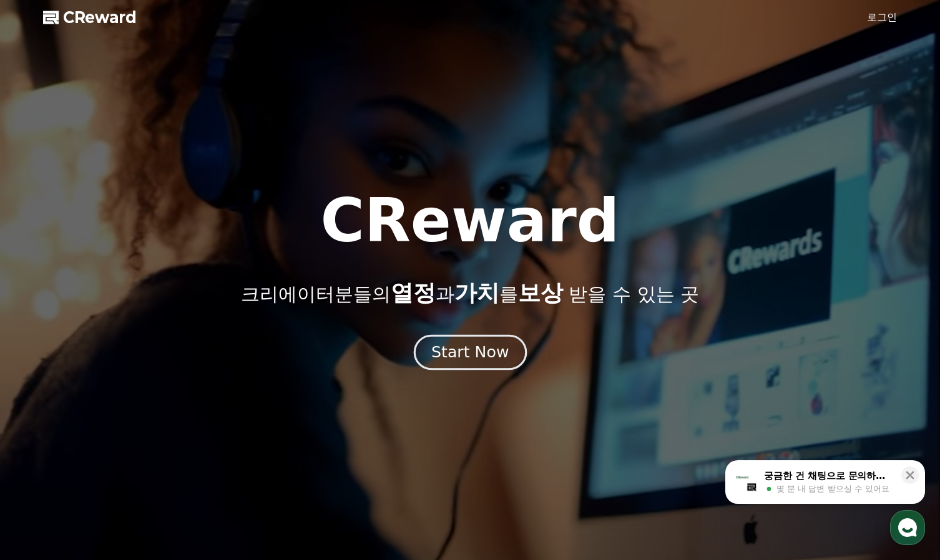 The width and height of the screenshot is (940, 560). What do you see at coordinates (470, 352) in the screenshot?
I see `button: Start Now` at bounding box center [470, 352].